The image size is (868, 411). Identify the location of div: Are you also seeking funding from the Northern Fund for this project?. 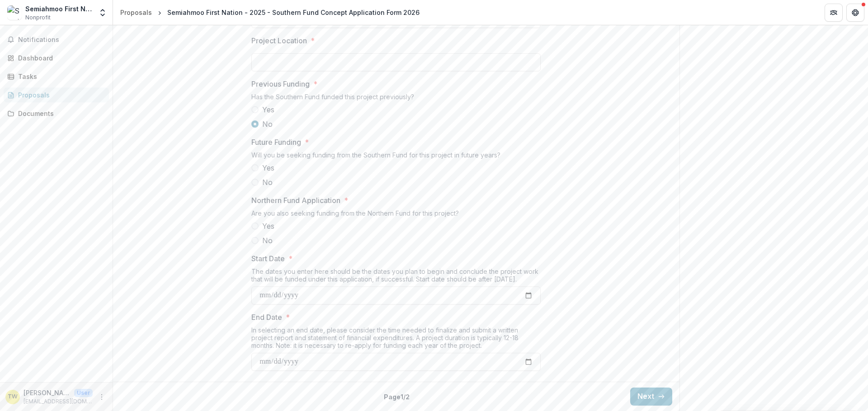
(396, 215).